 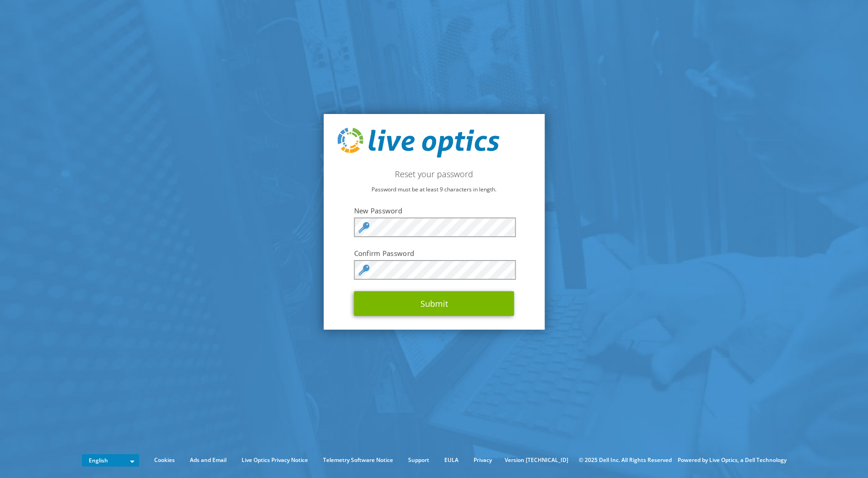 I want to click on a: EULA, so click(x=451, y=460).